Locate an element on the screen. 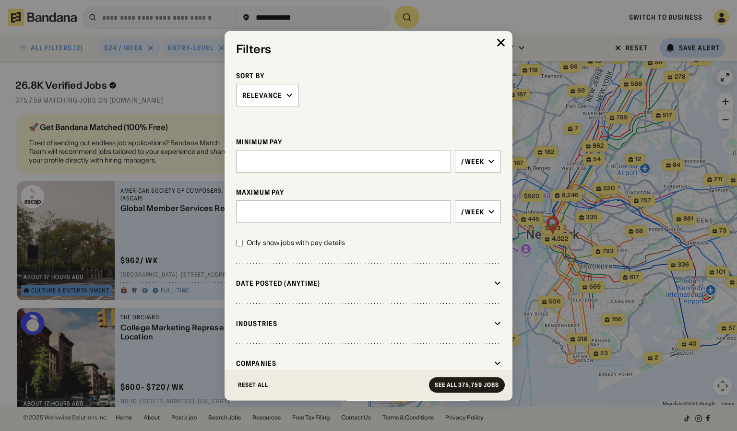 The image size is (737, 431). div: Sort By is located at coordinates (369, 76).